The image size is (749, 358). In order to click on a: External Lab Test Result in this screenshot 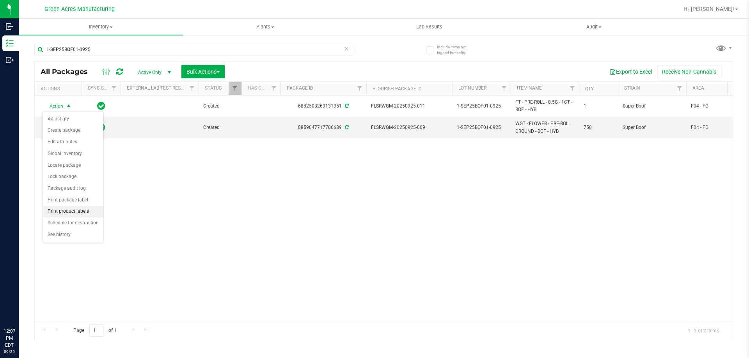, I will do `click(157, 88)`.